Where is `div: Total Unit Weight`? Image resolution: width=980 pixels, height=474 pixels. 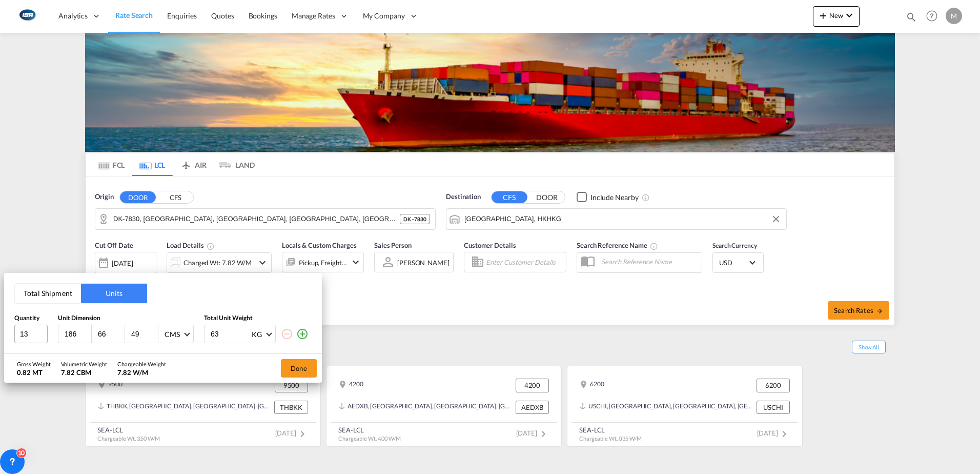
div: Total Unit Weight is located at coordinates (258, 318).